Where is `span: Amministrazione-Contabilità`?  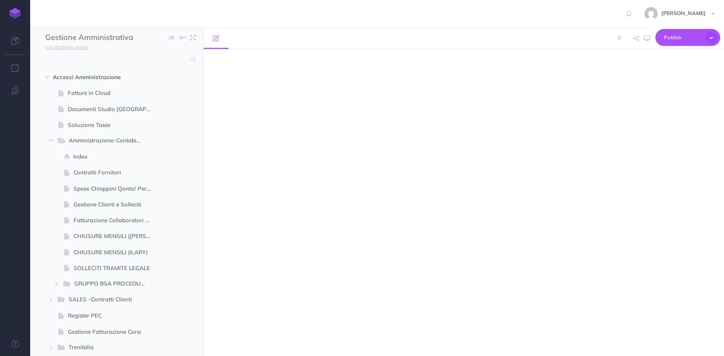 span: Amministrazione-Contabilità is located at coordinates (108, 141).